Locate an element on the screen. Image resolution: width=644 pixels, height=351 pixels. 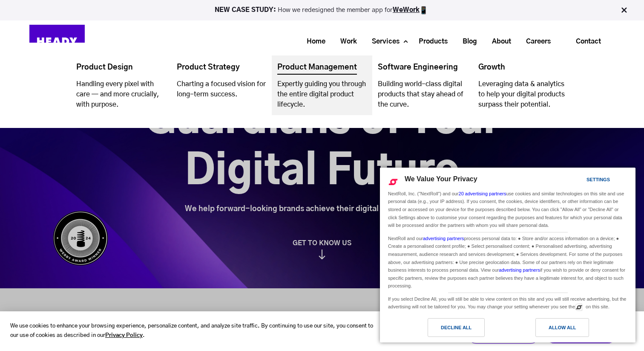
span: We Value Your Privacy is located at coordinates (441, 178).